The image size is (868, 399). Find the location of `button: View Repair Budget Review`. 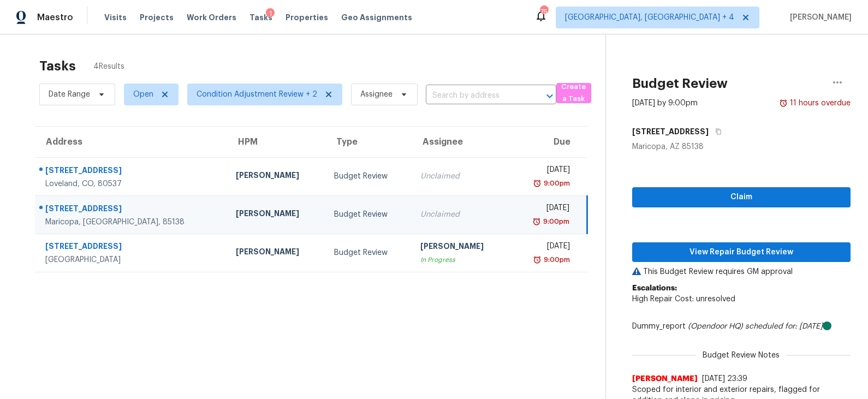

button: View Repair Budget Review is located at coordinates (742, 252).